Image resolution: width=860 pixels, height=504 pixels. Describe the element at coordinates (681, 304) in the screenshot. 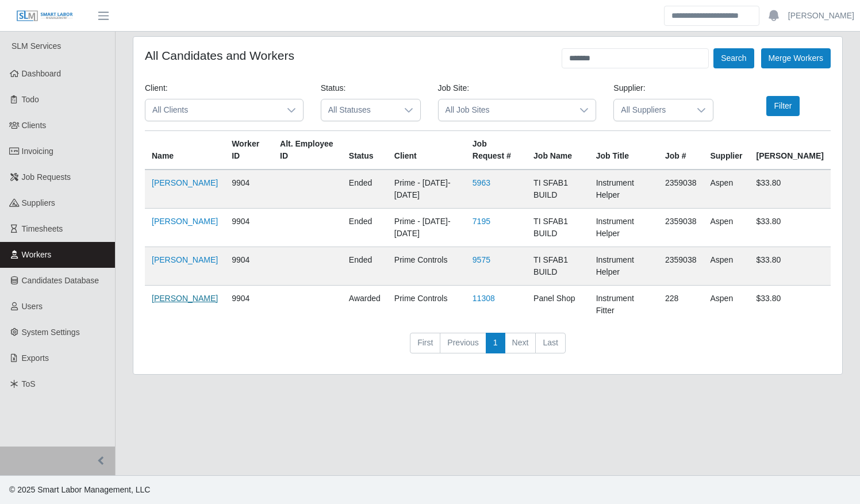

I see `td: 228` at that location.